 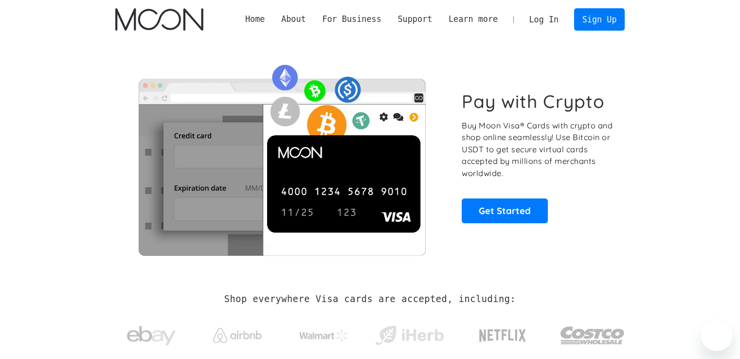 What do you see at coordinates (593, 333) in the screenshot?
I see `a: Costco` at bounding box center [593, 333].